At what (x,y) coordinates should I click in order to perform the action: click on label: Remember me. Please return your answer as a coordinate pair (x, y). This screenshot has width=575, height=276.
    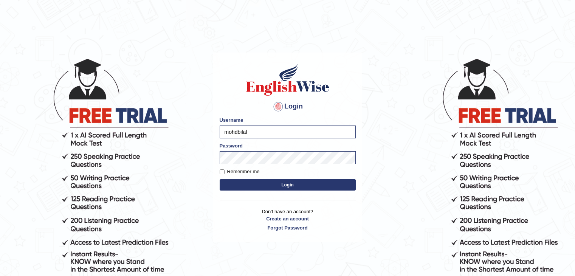
    Looking at the image, I should click on (239, 171).